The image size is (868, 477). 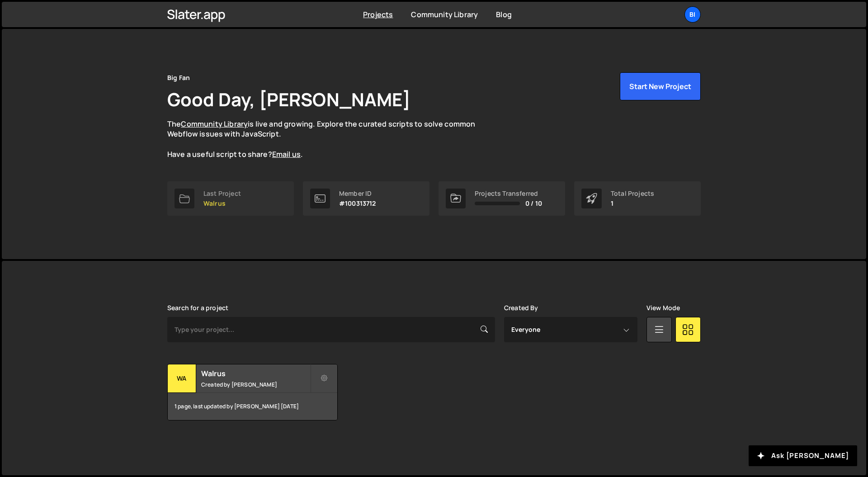 I want to click on a: Projects, so click(x=378, y=15).